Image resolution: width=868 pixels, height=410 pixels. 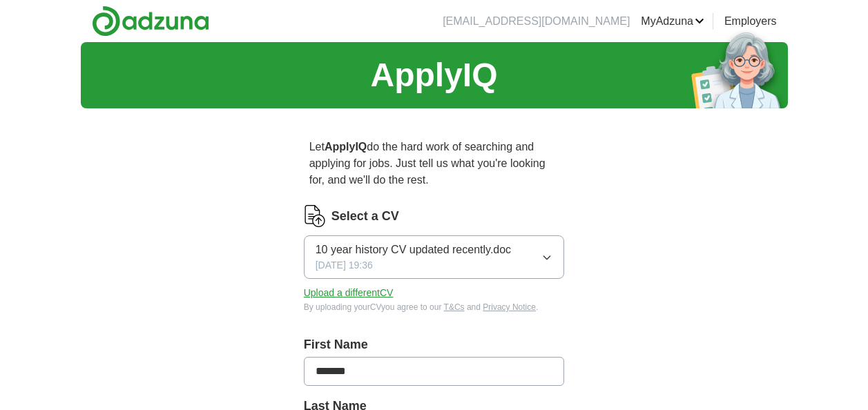 I want to click on a: Employers, so click(x=750, y=21).